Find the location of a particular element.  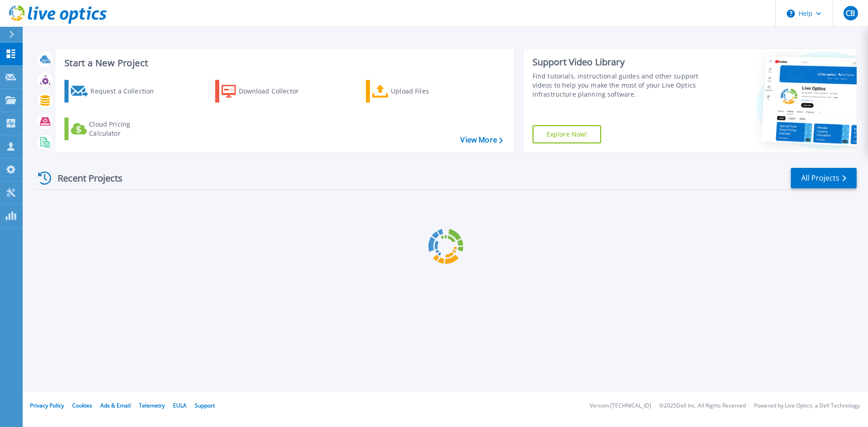

div: Upload Files is located at coordinates (427, 91).